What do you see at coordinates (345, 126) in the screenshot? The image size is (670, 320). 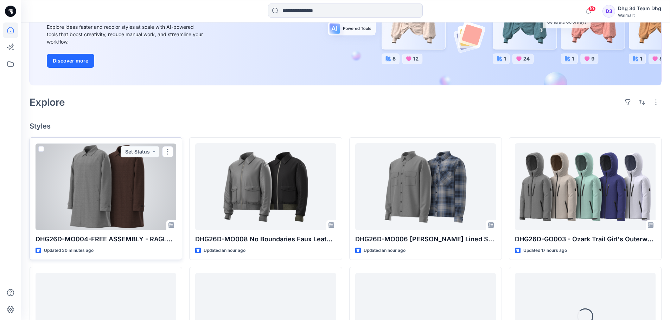 I see `h4: Styles` at bounding box center [345, 126].